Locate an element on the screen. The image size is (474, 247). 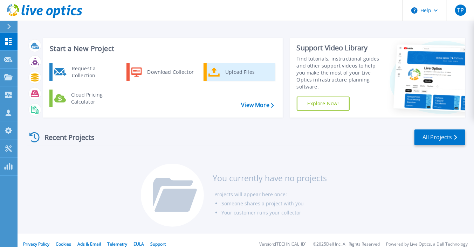
a: Telemetry is located at coordinates (117, 244).